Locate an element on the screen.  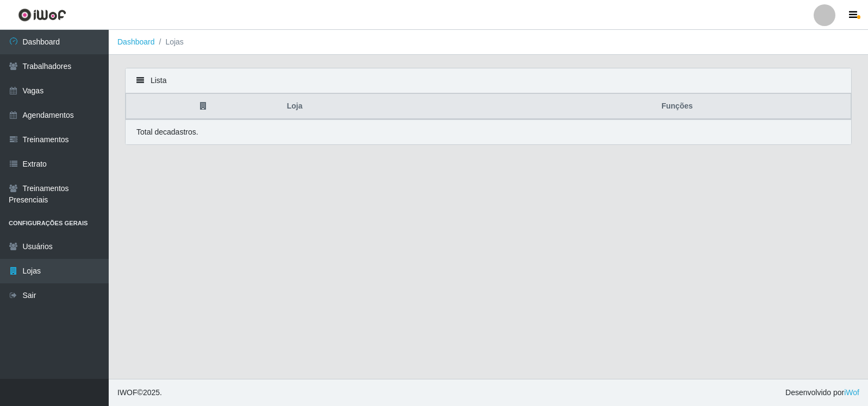
a: iWof is located at coordinates (851, 393).